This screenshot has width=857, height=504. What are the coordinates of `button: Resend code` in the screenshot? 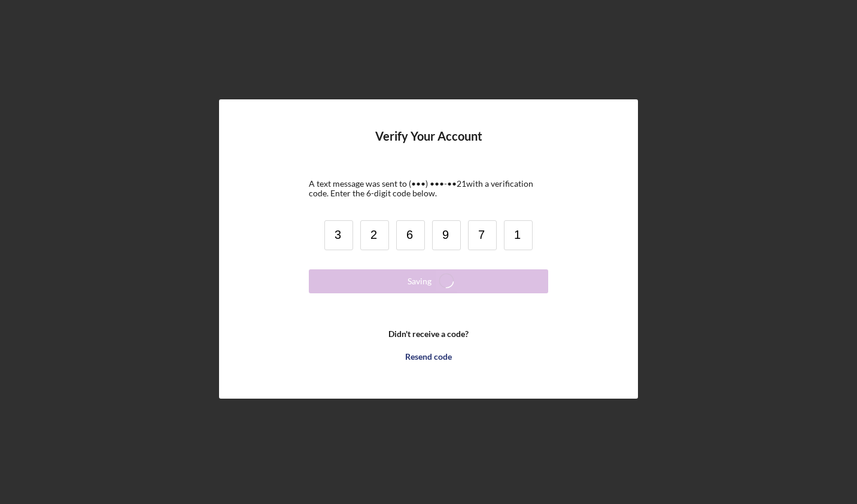 It's located at (429, 357).